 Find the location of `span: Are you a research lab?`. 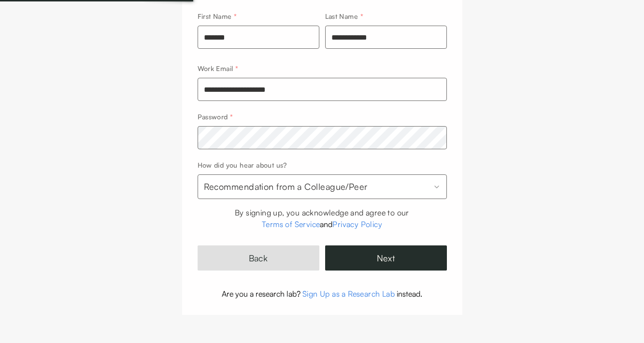

span: Are you a research lab? is located at coordinates (261, 294).